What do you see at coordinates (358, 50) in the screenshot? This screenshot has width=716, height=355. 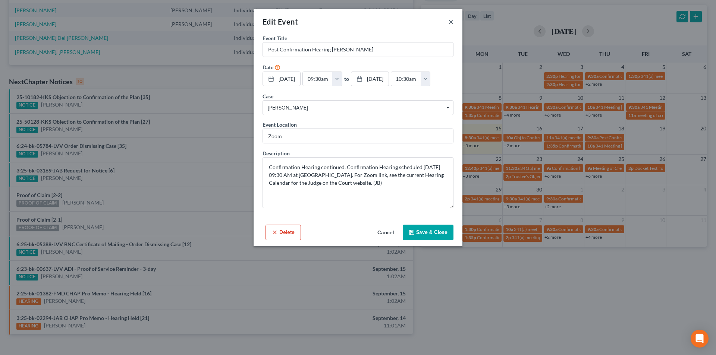 I see `input: Enter event name...` at bounding box center [358, 50].